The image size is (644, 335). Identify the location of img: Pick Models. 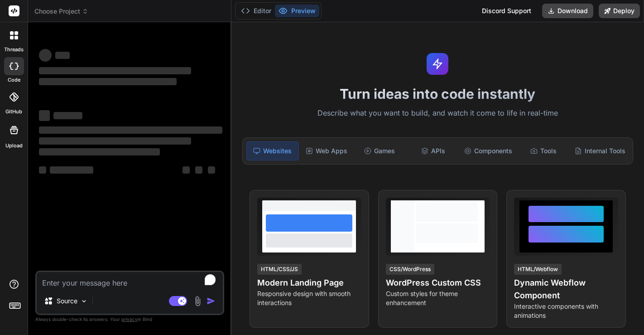
(84, 301).